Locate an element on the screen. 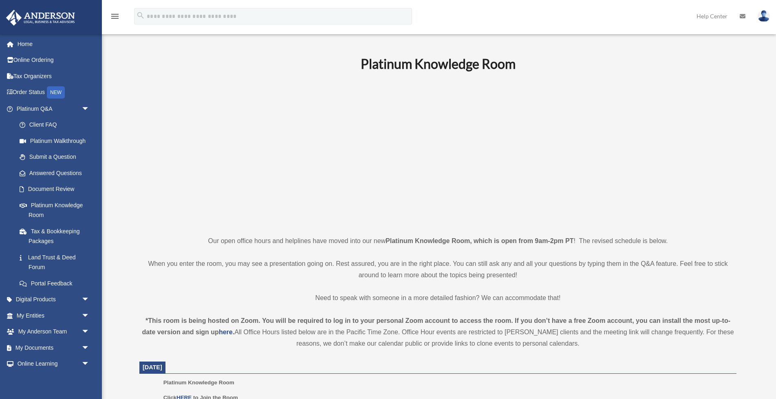 The height and width of the screenshot is (399, 776). a: menu is located at coordinates (115, 18).